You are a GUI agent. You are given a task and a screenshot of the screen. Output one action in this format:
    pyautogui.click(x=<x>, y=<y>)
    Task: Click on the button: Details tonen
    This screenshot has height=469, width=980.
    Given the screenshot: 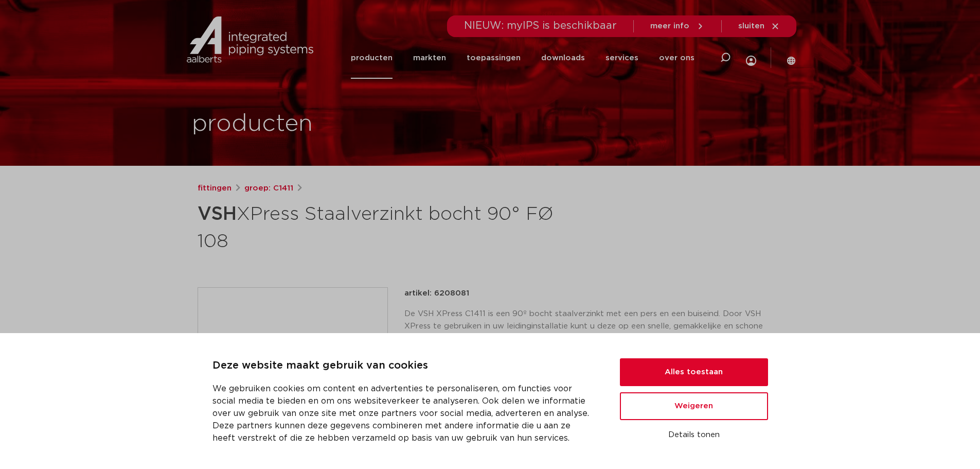 What is the action you would take?
    pyautogui.click(x=694, y=435)
    